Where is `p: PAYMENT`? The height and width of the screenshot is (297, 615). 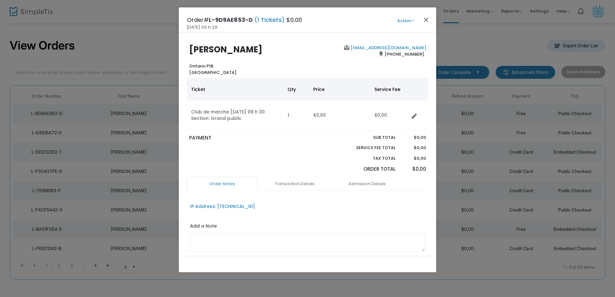 p: PAYMENT is located at coordinates (247, 138).